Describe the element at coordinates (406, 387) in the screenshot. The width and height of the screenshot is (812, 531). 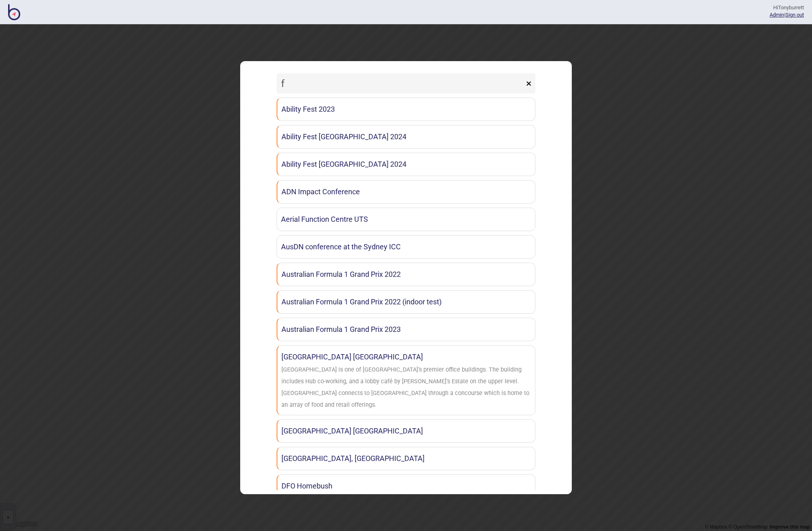
I see `div: Brookfield Place lobby is one of Sydney’s premier office buildings. The building includes Hub co-...` at that location.